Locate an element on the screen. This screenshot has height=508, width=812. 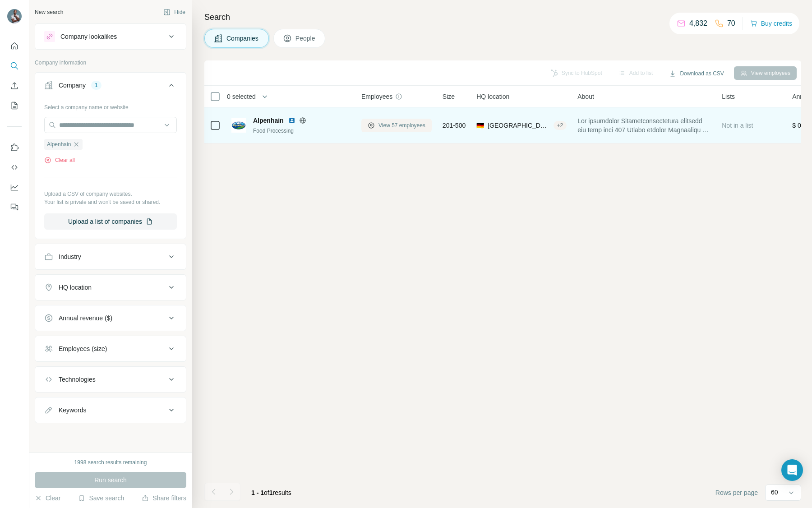
p: Upload a CSV of company websites. is located at coordinates (110, 193).